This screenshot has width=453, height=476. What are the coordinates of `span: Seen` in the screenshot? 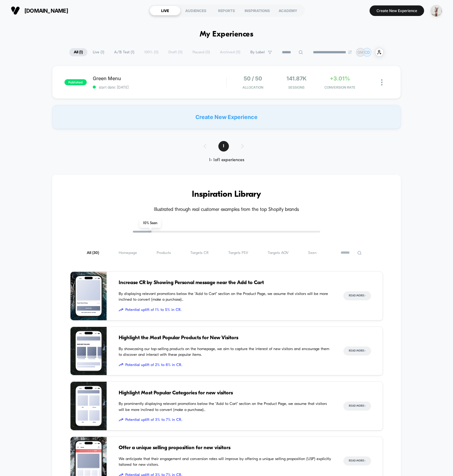 It's located at (312, 253).